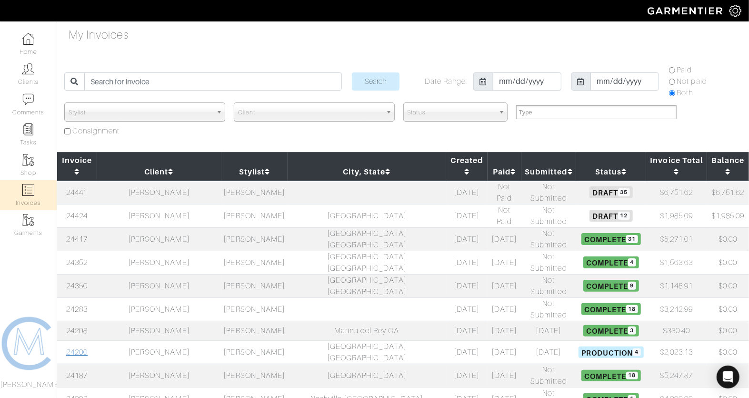  Describe the element at coordinates (77, 375) in the screenshot. I see `a: 24187` at that location.